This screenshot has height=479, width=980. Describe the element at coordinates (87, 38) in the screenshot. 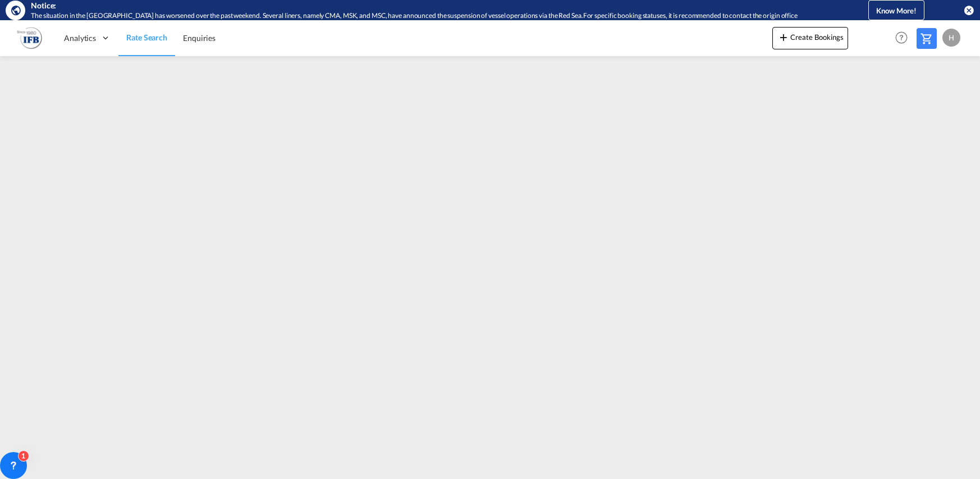

I see `div: Analytics` at that location.